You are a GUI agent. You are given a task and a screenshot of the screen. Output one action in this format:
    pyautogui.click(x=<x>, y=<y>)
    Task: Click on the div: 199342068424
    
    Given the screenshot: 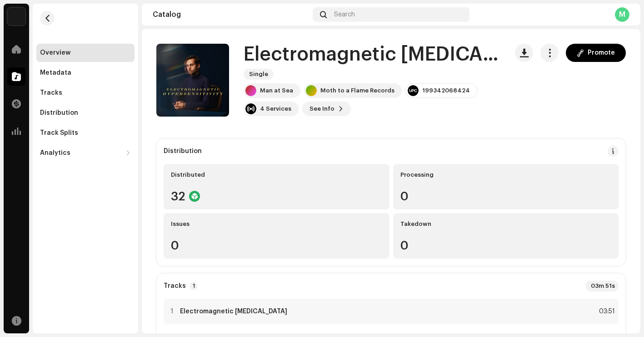 What is the action you would take?
    pyautogui.click(x=446, y=90)
    